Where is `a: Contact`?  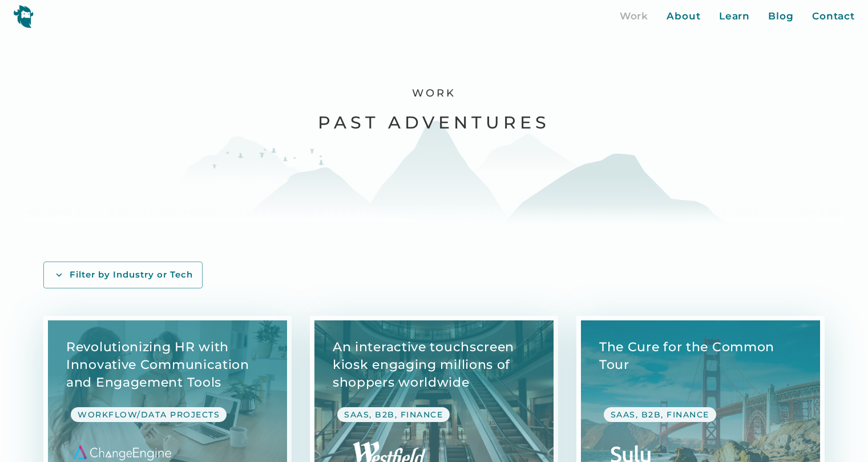 a: Contact is located at coordinates (833, 16).